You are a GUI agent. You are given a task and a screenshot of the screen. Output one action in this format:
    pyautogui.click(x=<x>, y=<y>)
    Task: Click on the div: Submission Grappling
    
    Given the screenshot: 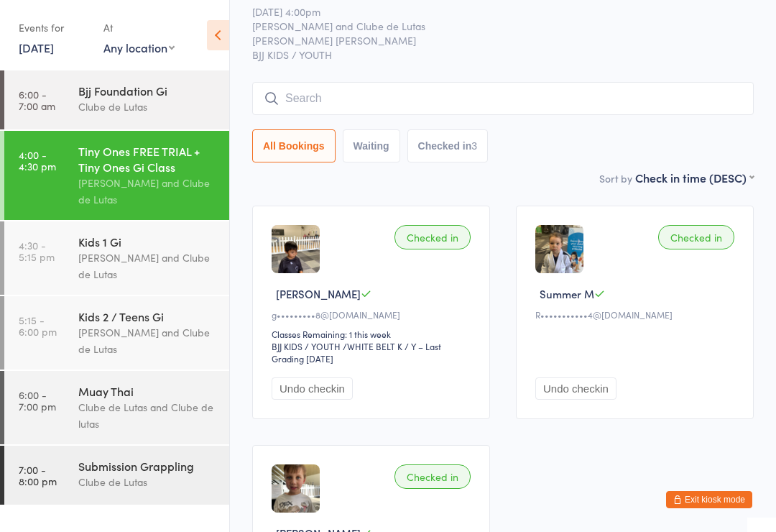 What is the action you would take?
    pyautogui.click(x=147, y=465)
    